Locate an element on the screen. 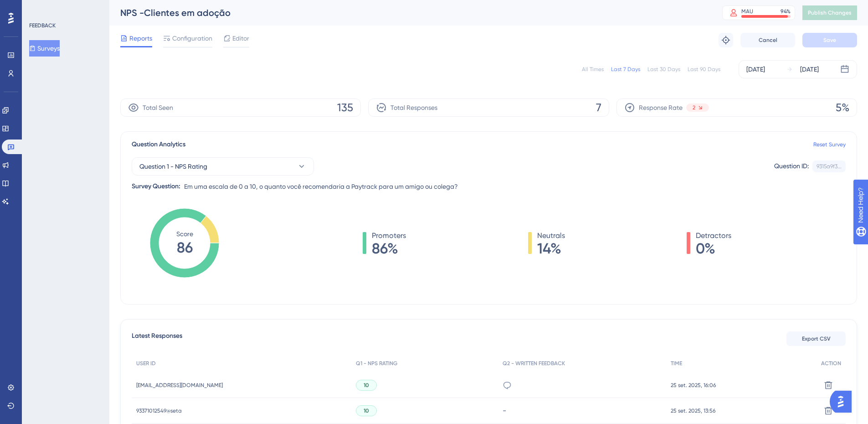 The image size is (868, 424). span: Export CSV is located at coordinates (816, 339).